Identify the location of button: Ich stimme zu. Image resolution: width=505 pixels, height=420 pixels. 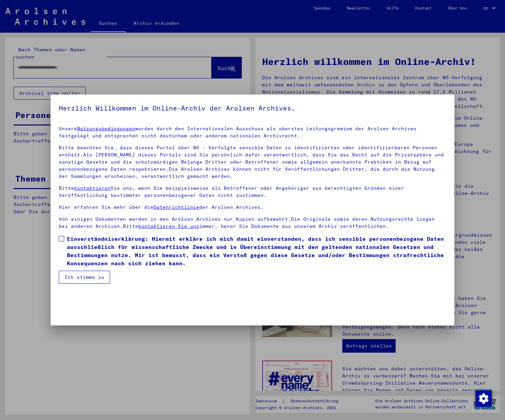
(84, 277).